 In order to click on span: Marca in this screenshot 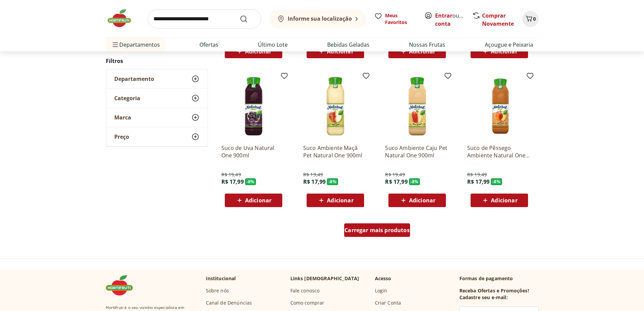, I will do `click(122, 118)`.